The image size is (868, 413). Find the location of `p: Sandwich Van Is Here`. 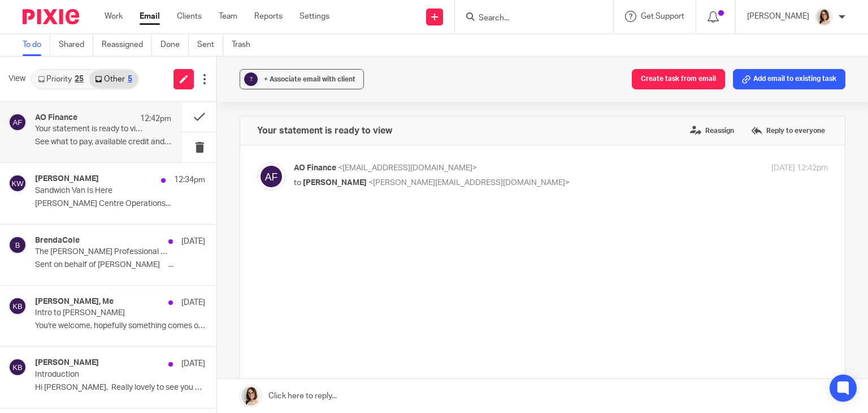

p: Sandwich Van Is Here is located at coordinates (103, 190).